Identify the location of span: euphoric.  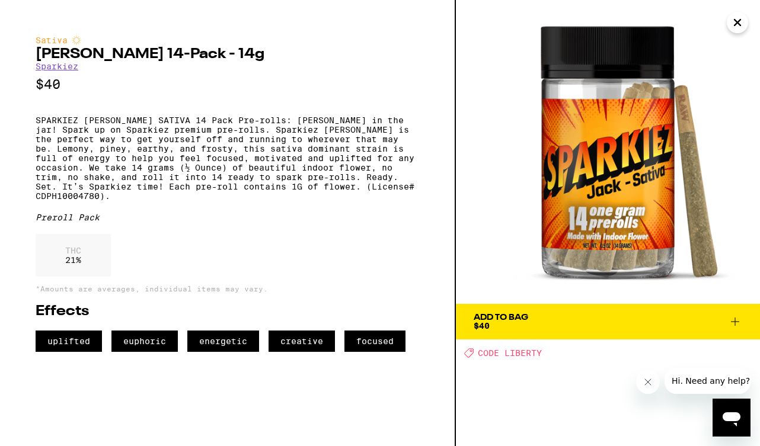
(145, 341).